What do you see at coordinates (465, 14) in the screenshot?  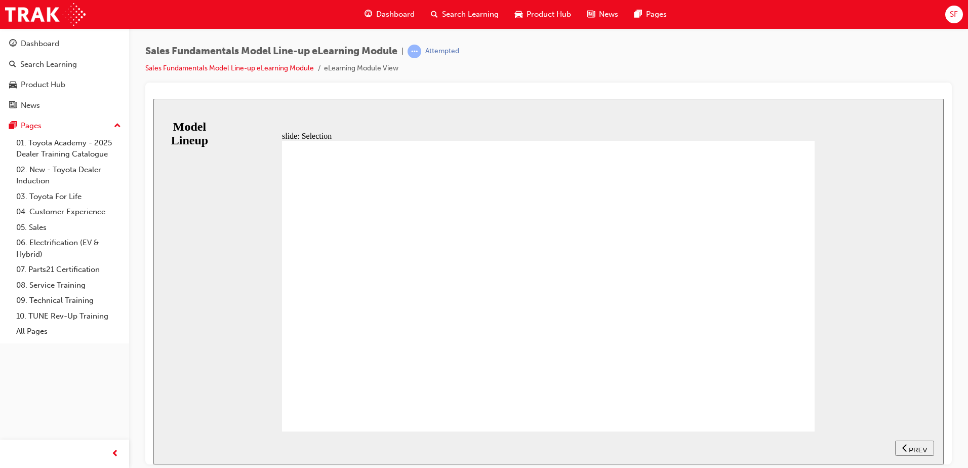 I see `a: search-iconSearch Learning` at bounding box center [465, 14].